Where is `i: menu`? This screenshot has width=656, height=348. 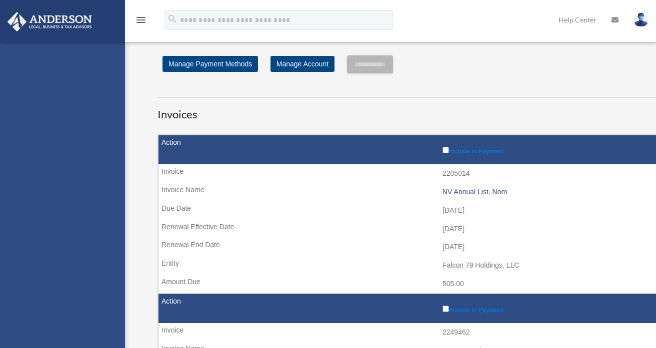 i: menu is located at coordinates (141, 20).